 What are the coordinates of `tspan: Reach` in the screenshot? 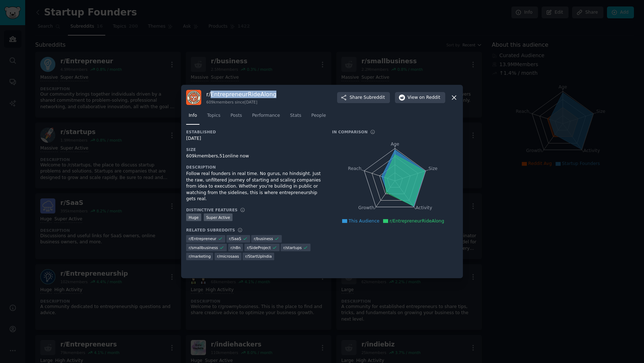 It's located at (355, 168).